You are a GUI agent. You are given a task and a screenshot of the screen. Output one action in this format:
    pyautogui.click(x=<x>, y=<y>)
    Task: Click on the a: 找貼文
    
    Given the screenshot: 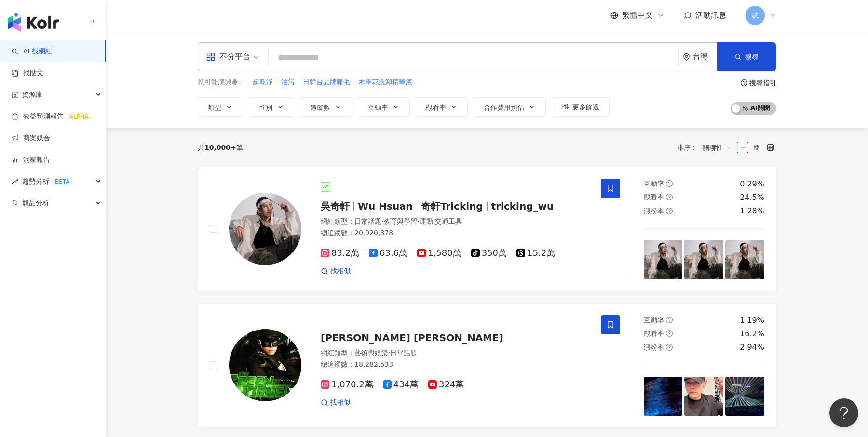 What is the action you would take?
    pyautogui.click(x=27, y=73)
    